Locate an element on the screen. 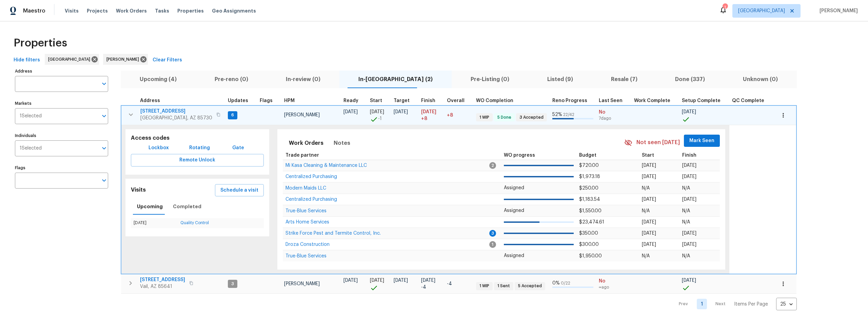  button: Remote Unlock is located at coordinates (197, 161).